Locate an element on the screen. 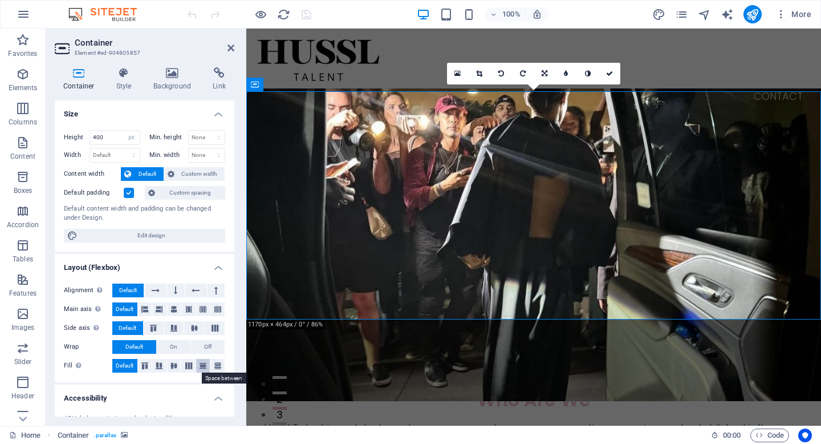 The width and height of the screenshot is (821, 444). p: Features is located at coordinates (23, 293).